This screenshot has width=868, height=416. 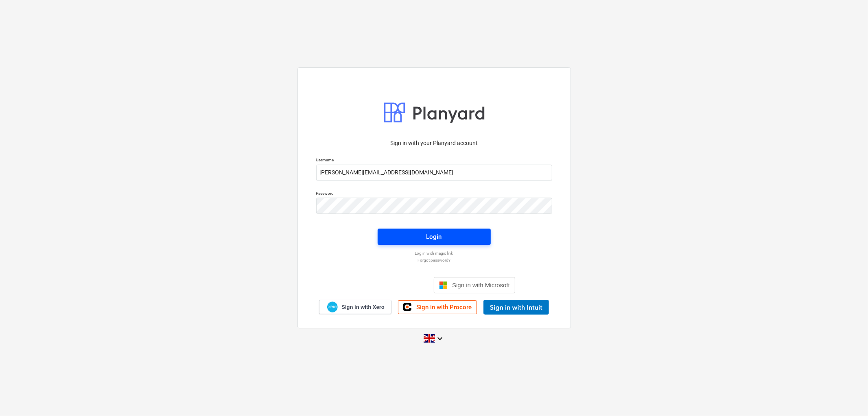 I want to click on p: Password, so click(x=435, y=194).